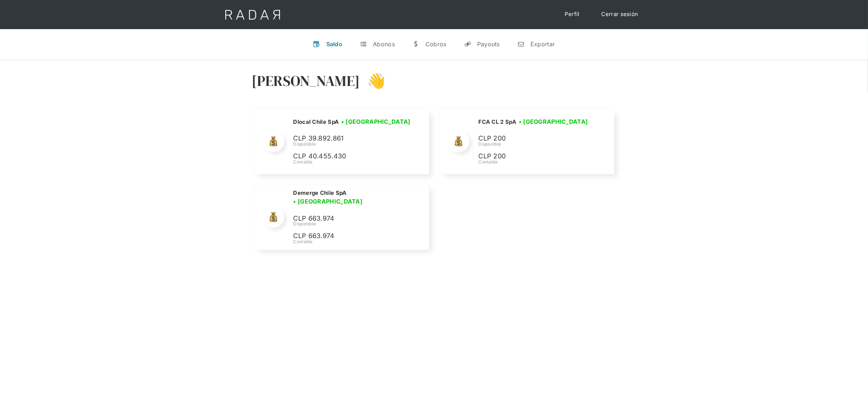 The width and height of the screenshot is (868, 418). What do you see at coordinates (488, 44) in the screenshot?
I see `div: Payouts` at bounding box center [488, 44].